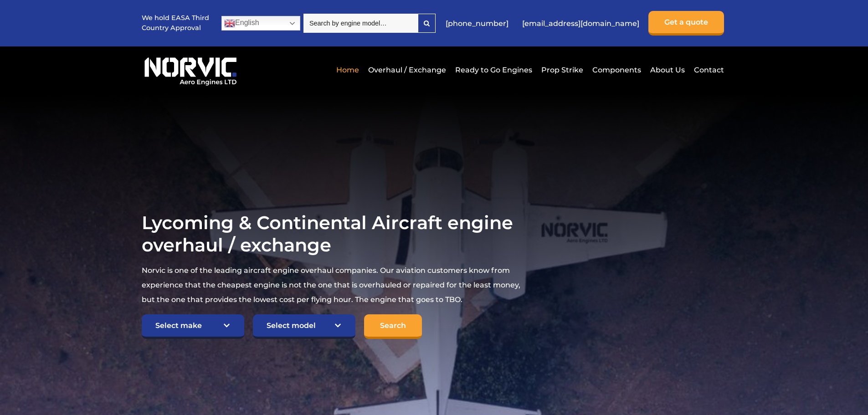  Describe the element at coordinates (191, 70) in the screenshot. I see `img: Norvic Aero Engines logo` at that location.